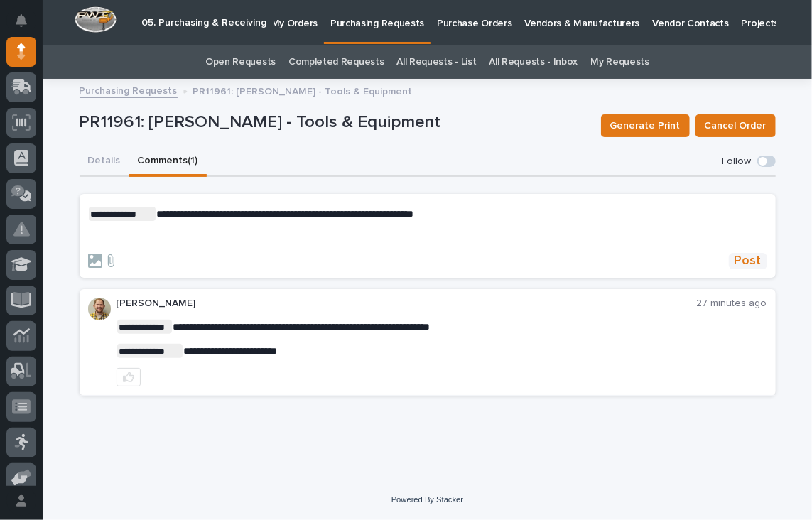 This screenshot has height=520, width=812. What do you see at coordinates (748, 261) in the screenshot?
I see `span: Post` at bounding box center [748, 261].